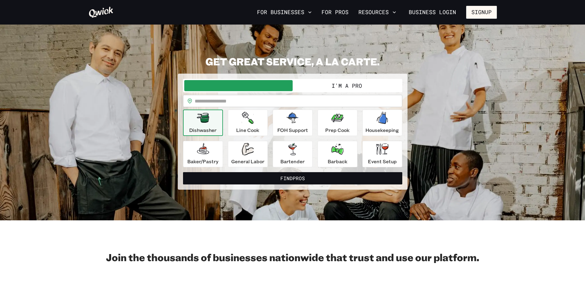 The height and width of the screenshot is (290, 585). What do you see at coordinates (203, 130) in the screenshot?
I see `p: Dishwasher` at bounding box center [203, 130].